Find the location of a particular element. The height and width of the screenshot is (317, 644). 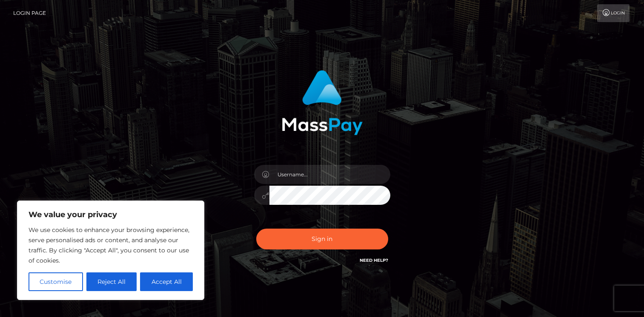

button: Reject All is located at coordinates (111, 282).